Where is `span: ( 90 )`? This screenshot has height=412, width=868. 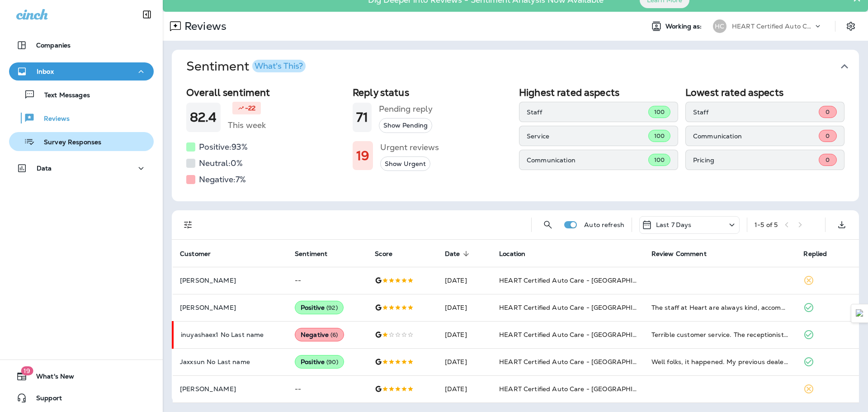
span: ( 90 ) is located at coordinates (333, 362).